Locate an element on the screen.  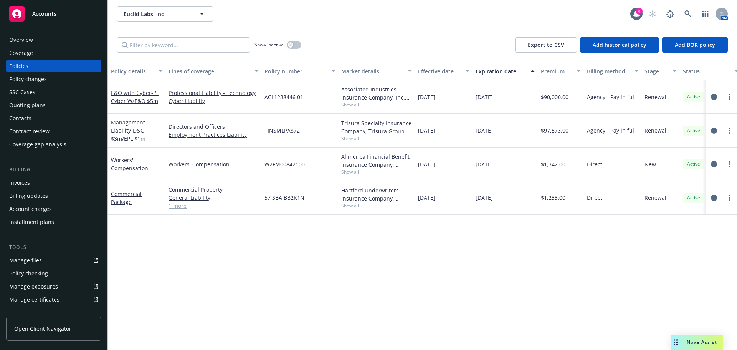
div: Quoting plans is located at coordinates (27, 105).